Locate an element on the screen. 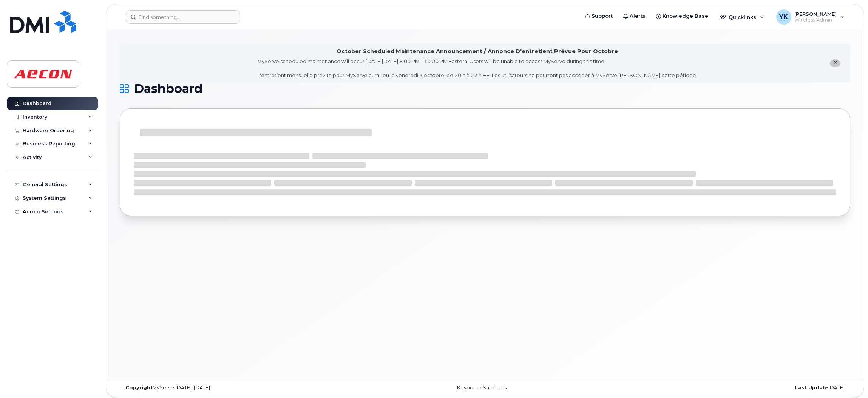 This screenshot has width=868, height=398. strong: Copyright is located at coordinates (139, 387).